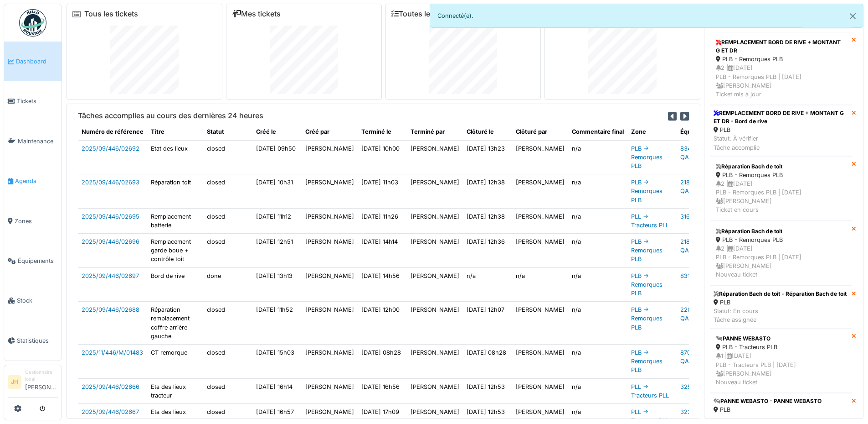  I want to click on div: Connecté(e)., so click(646, 16).